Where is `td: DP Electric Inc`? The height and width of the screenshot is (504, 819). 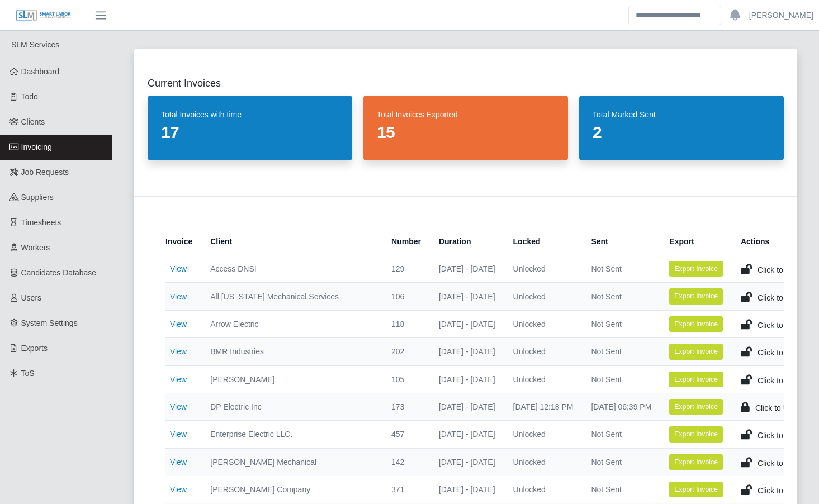 td: DP Electric Inc is located at coordinates (292, 406).